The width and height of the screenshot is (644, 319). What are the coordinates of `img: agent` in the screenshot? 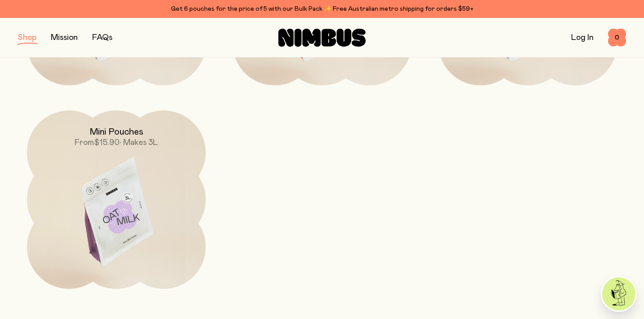 It's located at (619, 294).